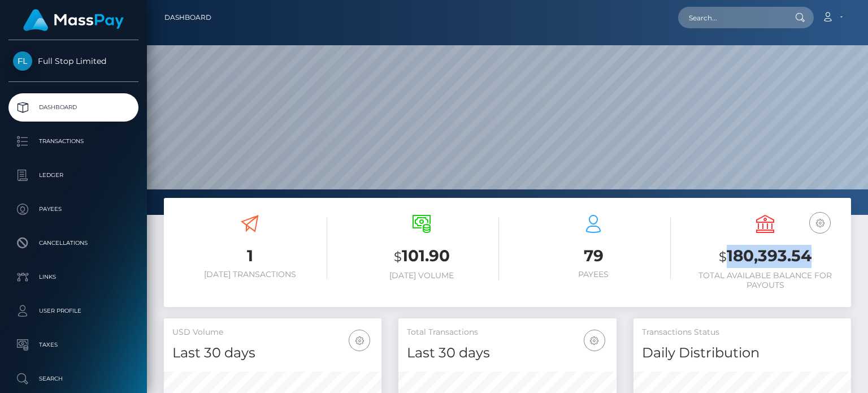 Image resolution: width=868 pixels, height=393 pixels. What do you see at coordinates (272, 333) in the screenshot?
I see `h5: USD Volume` at bounding box center [272, 333].